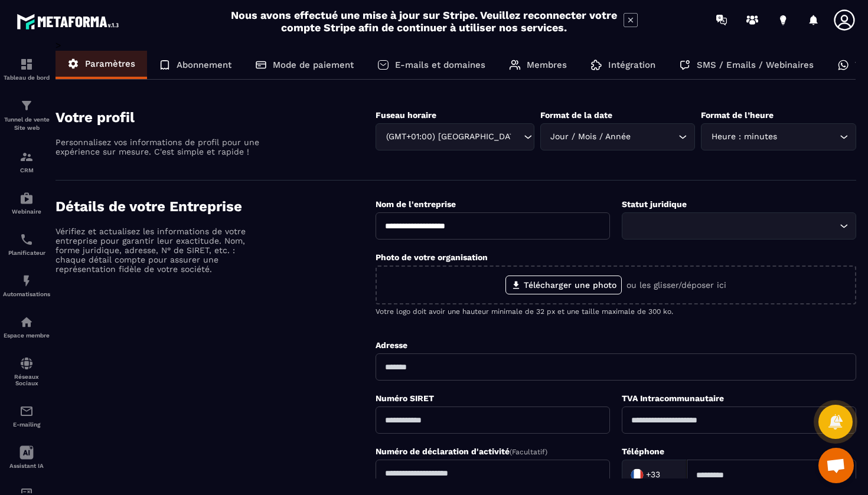 The width and height of the screenshot is (868, 495). I want to click on p: Tableau de bord, so click(27, 77).